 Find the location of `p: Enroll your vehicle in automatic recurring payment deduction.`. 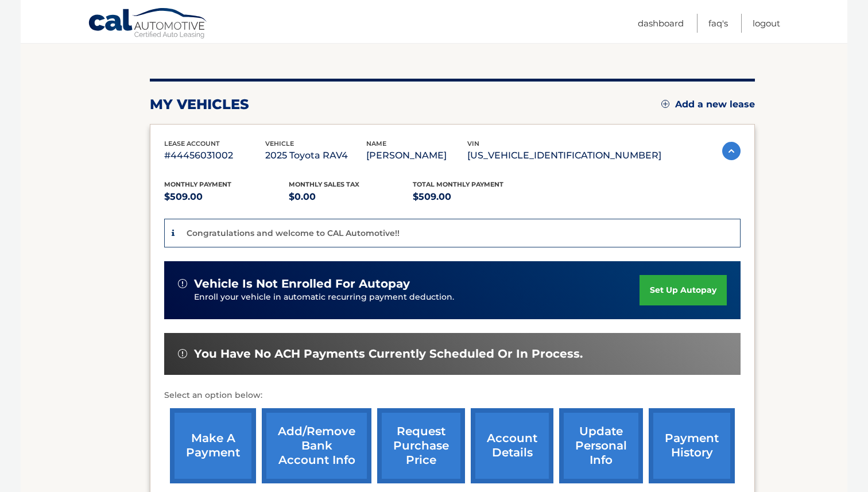

p: Enroll your vehicle in automatic recurring payment deduction. is located at coordinates (417, 298).